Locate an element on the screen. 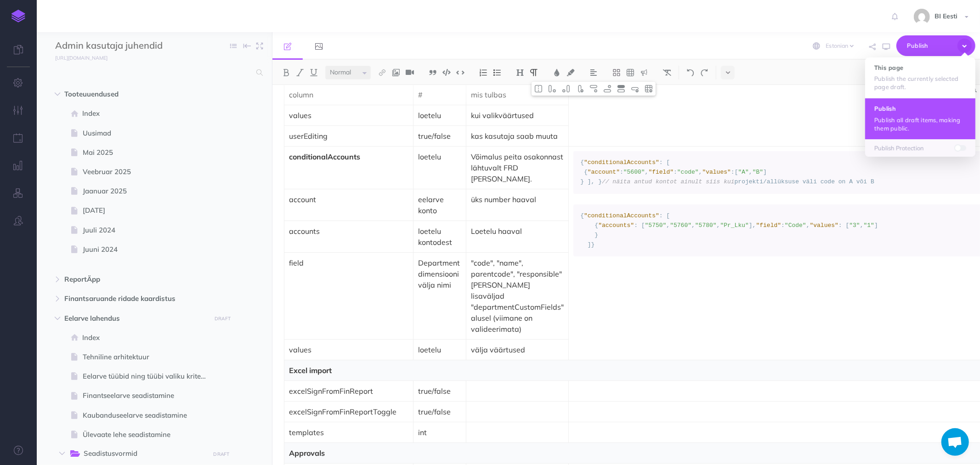 The height and width of the screenshot is (465, 980). p: kas kasutaja saab muuta is located at coordinates (517, 136).